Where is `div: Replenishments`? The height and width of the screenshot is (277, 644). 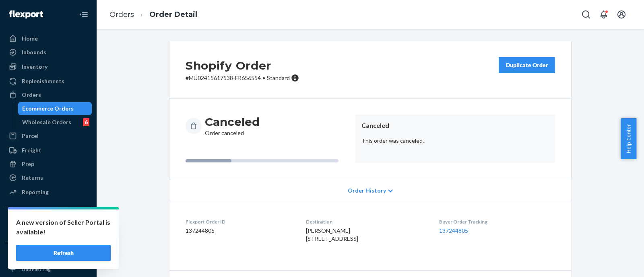 div: Replenishments is located at coordinates (43, 81).